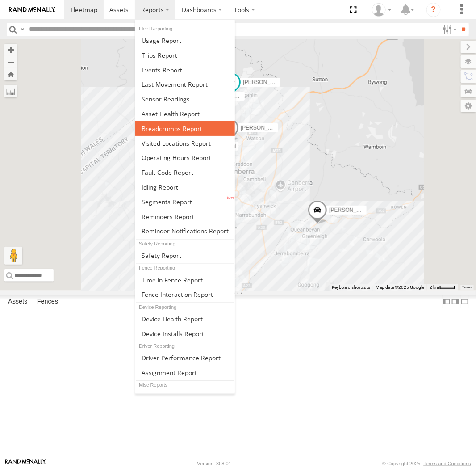 This screenshot has height=468, width=476. I want to click on button: Zoom out, so click(11, 62).